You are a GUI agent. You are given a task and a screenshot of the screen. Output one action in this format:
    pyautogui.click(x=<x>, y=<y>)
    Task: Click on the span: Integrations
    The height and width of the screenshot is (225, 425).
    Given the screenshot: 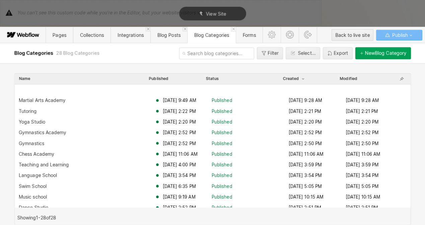 What is the action you would take?
    pyautogui.click(x=131, y=35)
    